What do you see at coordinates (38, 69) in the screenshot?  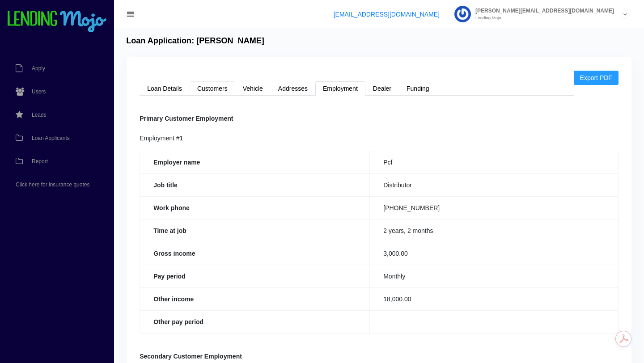 I see `span: Apply` at bounding box center [38, 69].